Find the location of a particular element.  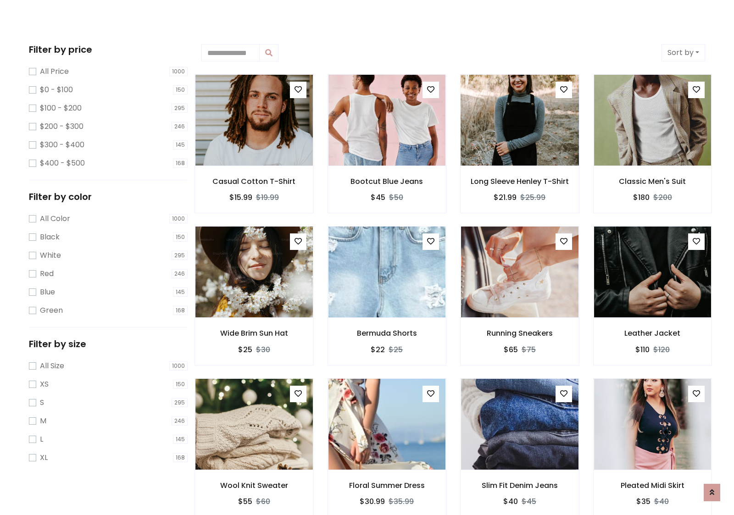

h5: Filter by size is located at coordinates (108, 344).